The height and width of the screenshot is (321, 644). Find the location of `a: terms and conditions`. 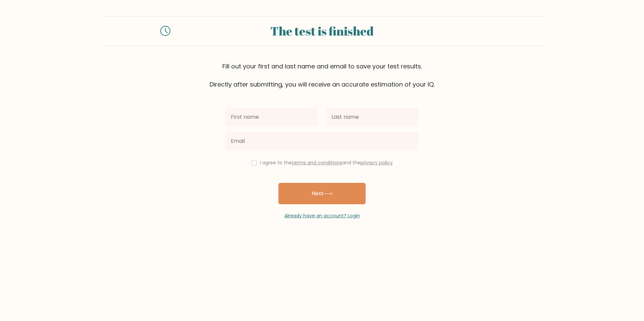

a: terms and conditions is located at coordinates (317, 163).